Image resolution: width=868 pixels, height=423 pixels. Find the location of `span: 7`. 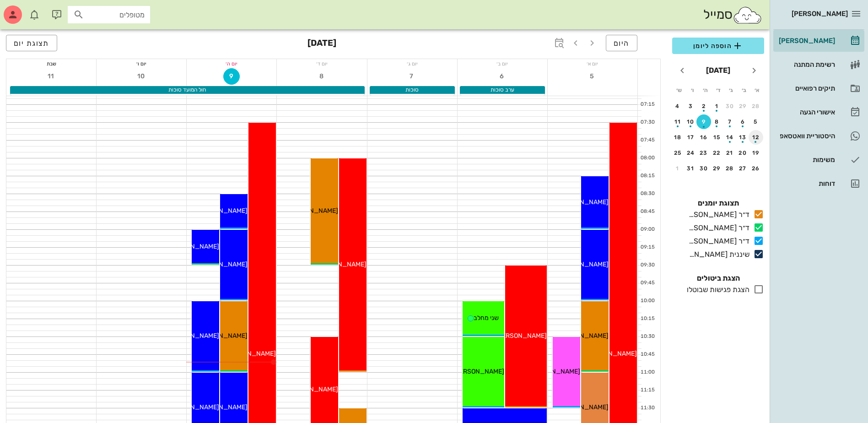

span: 7 is located at coordinates (413, 76).